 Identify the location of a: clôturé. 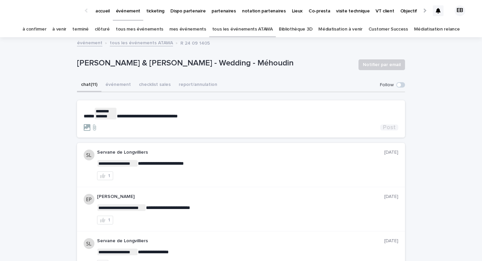
(102, 29).